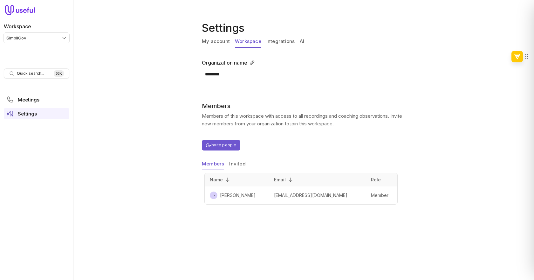 This screenshot has width=534, height=280. I want to click on span: Meetings, so click(29, 99).